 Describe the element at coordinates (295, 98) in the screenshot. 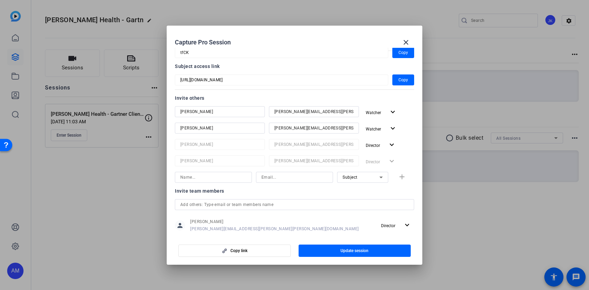

I see `div: Invite others` at that location.